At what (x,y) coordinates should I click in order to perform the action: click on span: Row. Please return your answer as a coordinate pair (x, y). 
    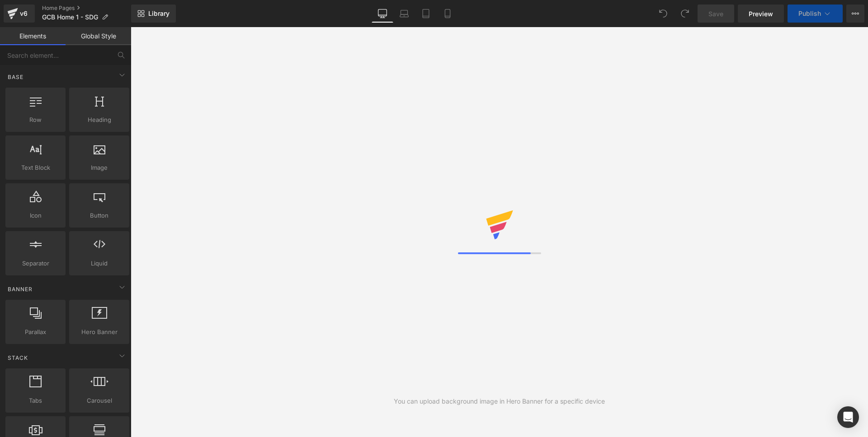
    Looking at the image, I should click on (35, 120).